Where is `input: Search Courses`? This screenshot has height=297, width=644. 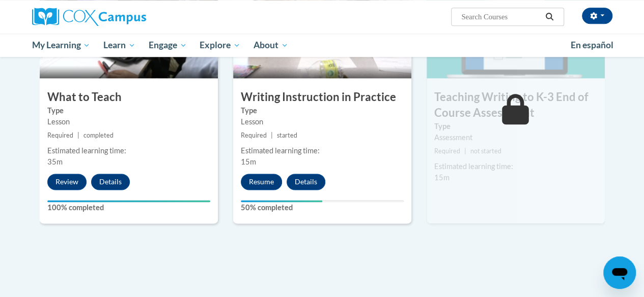 input: Search Courses is located at coordinates (501, 17).